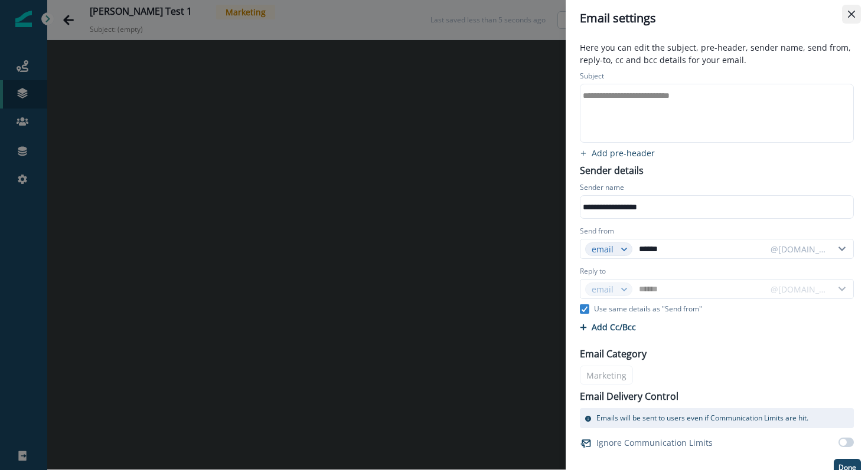 The image size is (868, 470). I want to click on label: Reply to, so click(593, 272).